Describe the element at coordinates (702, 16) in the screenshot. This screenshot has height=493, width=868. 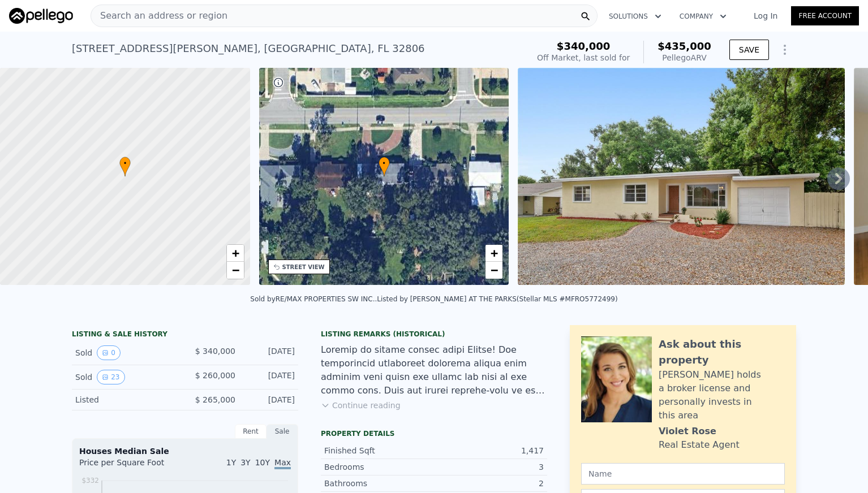
I see `button: Company` at that location.